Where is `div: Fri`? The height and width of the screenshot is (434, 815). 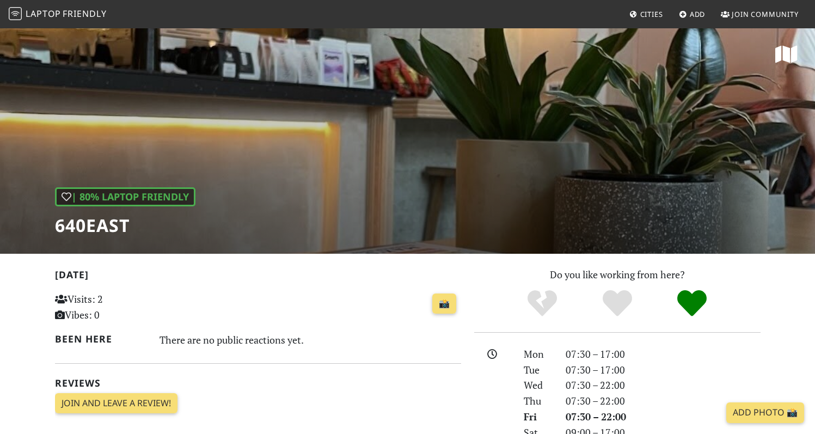 div: Fri is located at coordinates (538, 417).